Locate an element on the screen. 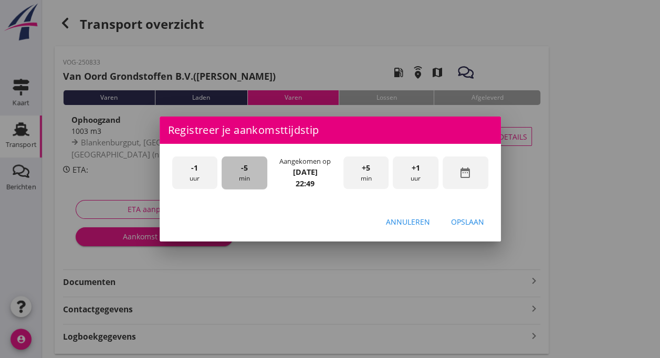 The image size is (660, 358). span: -5 is located at coordinates (244, 168).